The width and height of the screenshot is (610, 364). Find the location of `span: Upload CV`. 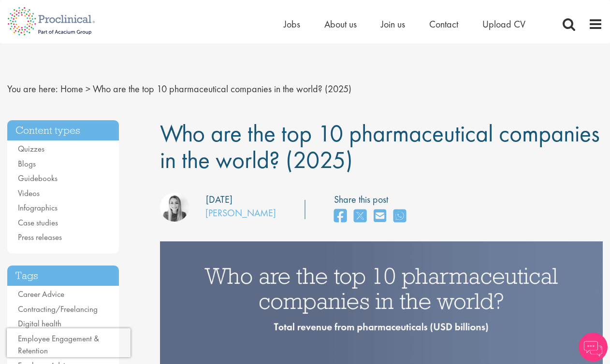

span: Upload CV is located at coordinates (503, 24).